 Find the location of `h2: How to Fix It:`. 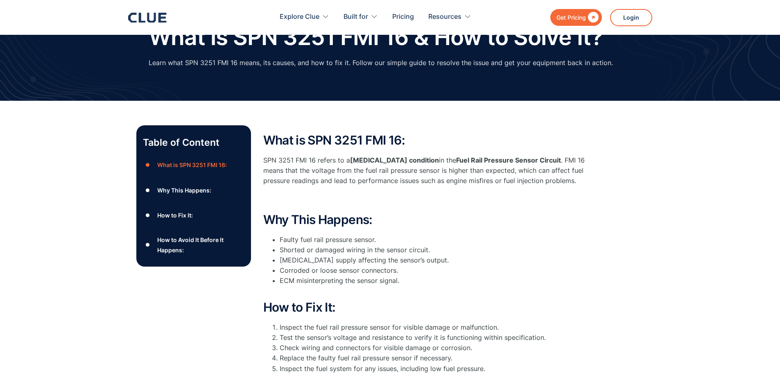

h2: How to Fix It: is located at coordinates (427, 307).